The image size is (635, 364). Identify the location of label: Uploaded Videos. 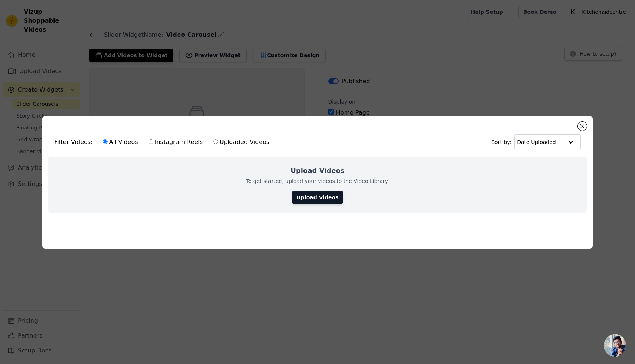
(241, 142).